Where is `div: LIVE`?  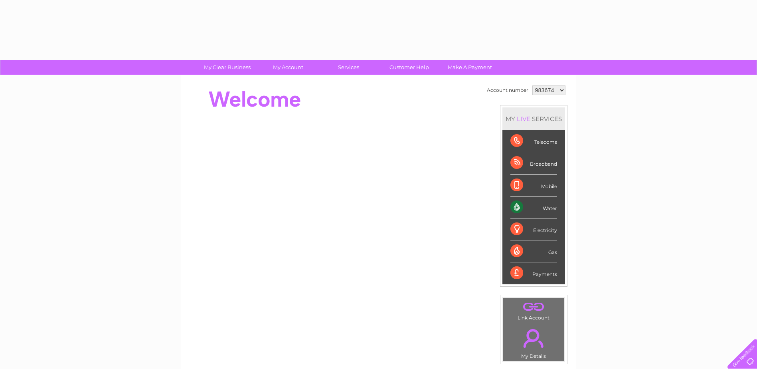
div: LIVE is located at coordinates (524, 119).